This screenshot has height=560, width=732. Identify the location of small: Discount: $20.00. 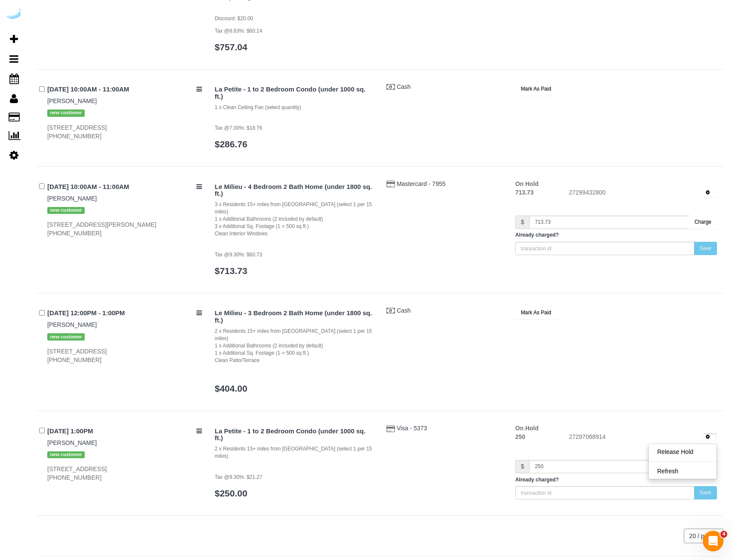
(234, 19).